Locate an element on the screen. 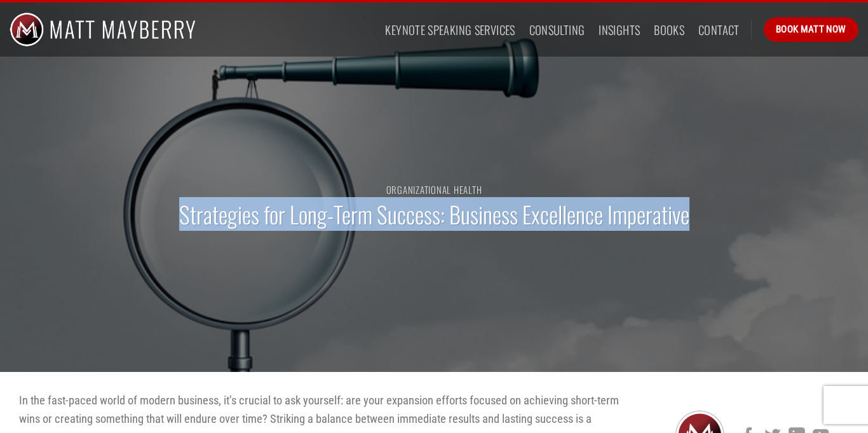 The height and width of the screenshot is (433, 868). span: Book Matt Now is located at coordinates (810, 29).